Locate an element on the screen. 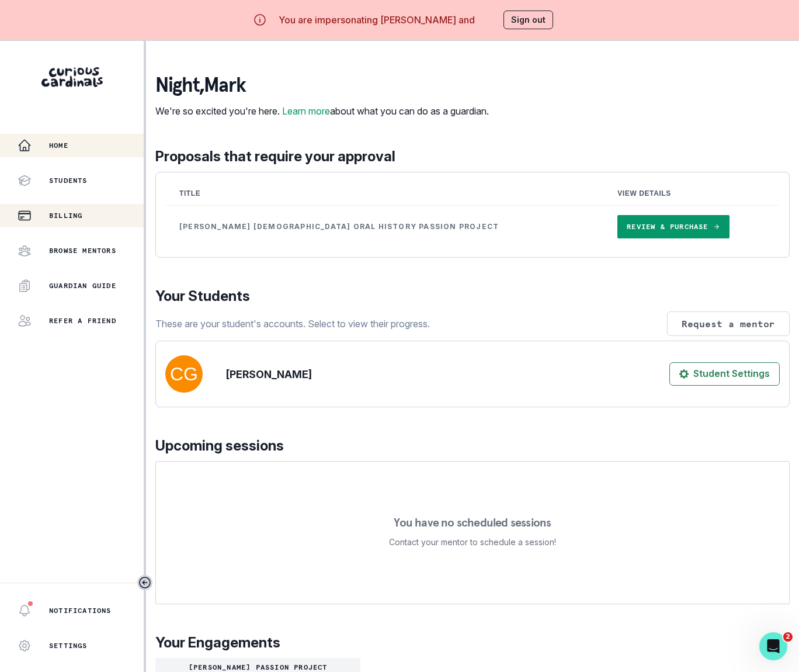 Image resolution: width=799 pixels, height=672 pixels. p: These are your student's accounts. Select to view their progress. is located at coordinates (293, 324).